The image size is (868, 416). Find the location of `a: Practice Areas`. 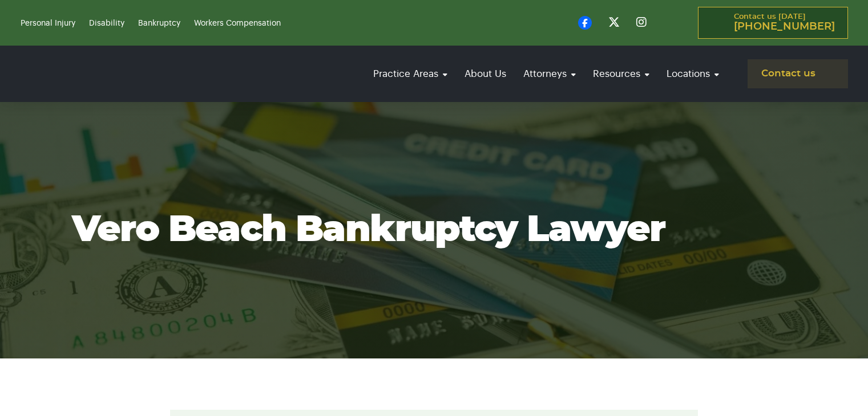

a: Practice Areas is located at coordinates (411, 74).